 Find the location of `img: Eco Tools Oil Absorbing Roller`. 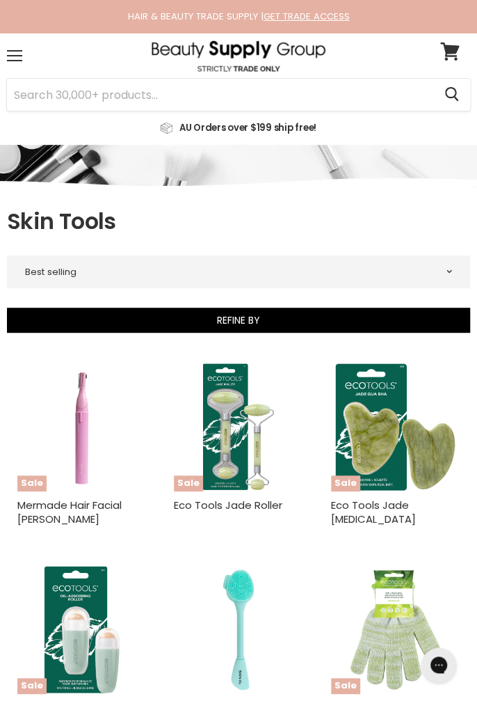

img: Eco Tools Oil Absorbing Roller is located at coordinates (81, 629).